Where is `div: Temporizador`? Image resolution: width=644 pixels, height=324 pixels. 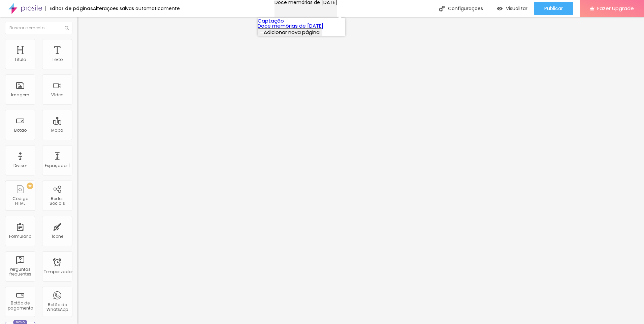
div: Temporizador is located at coordinates (57, 272).